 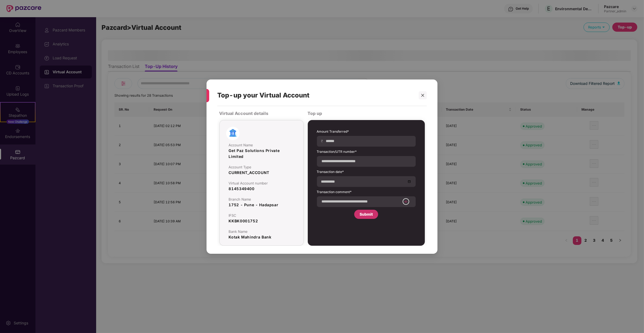 What do you see at coordinates (406, 202) in the screenshot?
I see `text: 60` at bounding box center [406, 202].